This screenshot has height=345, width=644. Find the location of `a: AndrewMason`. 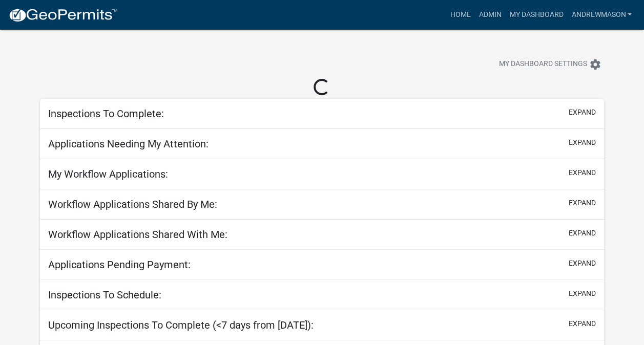

a: AndrewMason is located at coordinates (601, 15).